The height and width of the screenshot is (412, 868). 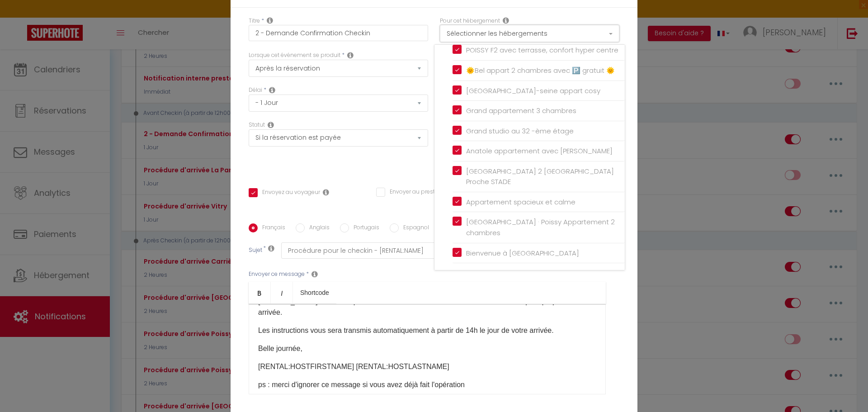 What do you see at coordinates (427, 348) in the screenshot?
I see `p: Belle journée,` at bounding box center [427, 348].